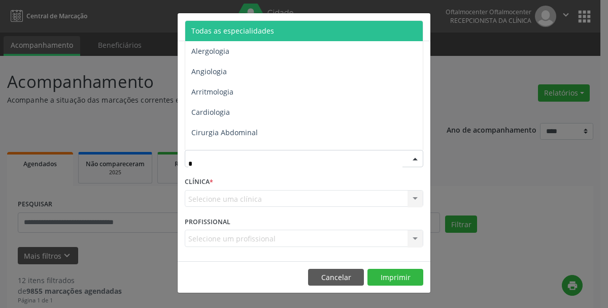  I want to click on span: Alergologia, so click(210, 51).